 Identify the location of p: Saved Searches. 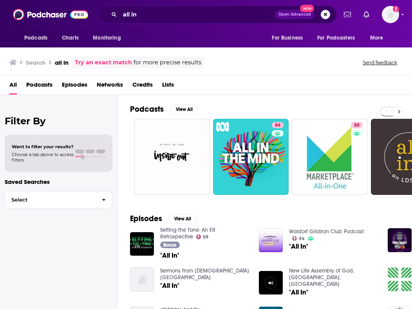
(58, 181).